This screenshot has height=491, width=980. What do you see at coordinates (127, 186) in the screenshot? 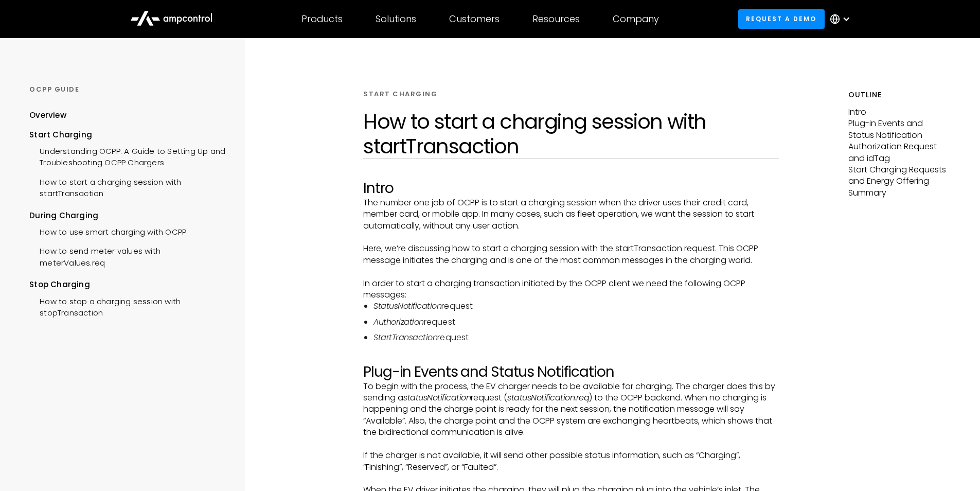
I see `div: How to start a charging session with startTransaction` at bounding box center [127, 186].